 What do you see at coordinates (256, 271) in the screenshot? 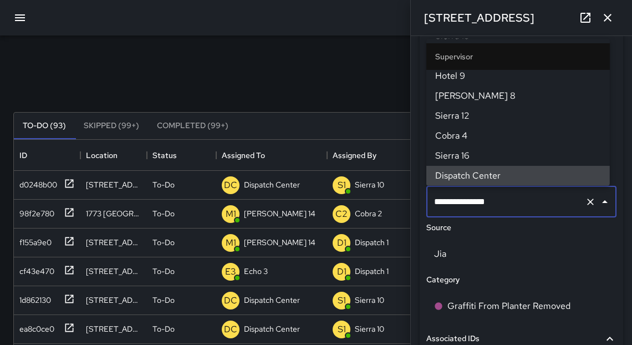
I see `p: Echo 3` at bounding box center [256, 271].